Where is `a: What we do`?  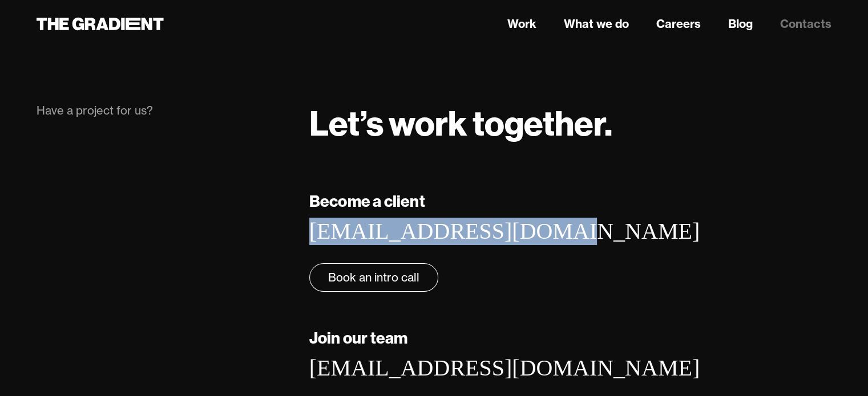 a: What we do is located at coordinates (596, 24).